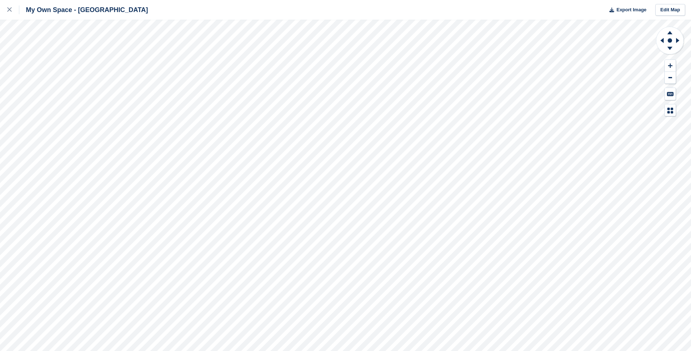 This screenshot has width=691, height=351. What do you see at coordinates (626, 10) in the screenshot?
I see `button: Export Image` at bounding box center [626, 10].